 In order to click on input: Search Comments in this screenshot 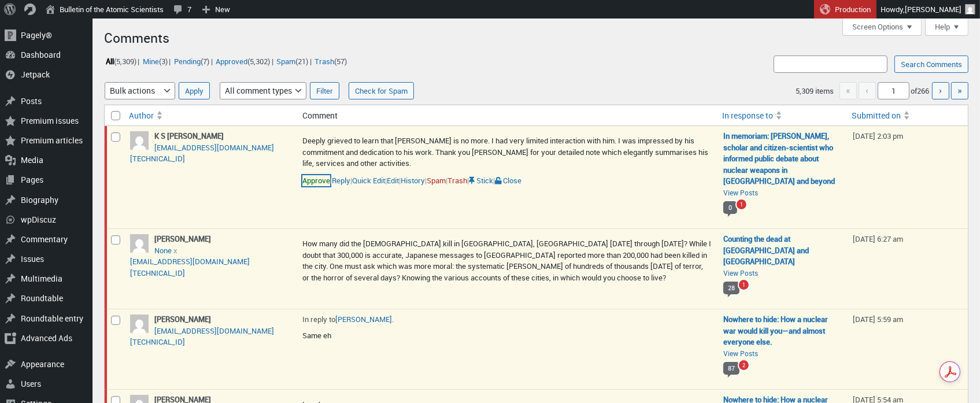, I will do `click(931, 64)`.